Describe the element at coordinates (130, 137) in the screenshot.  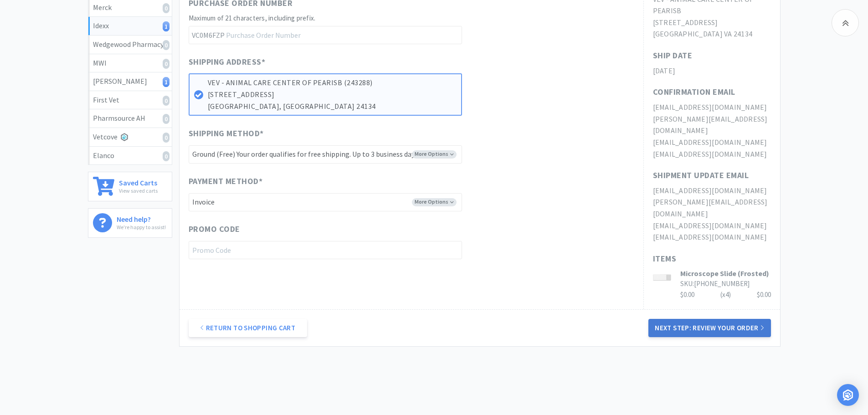
I see `div: Vetcove` at that location.